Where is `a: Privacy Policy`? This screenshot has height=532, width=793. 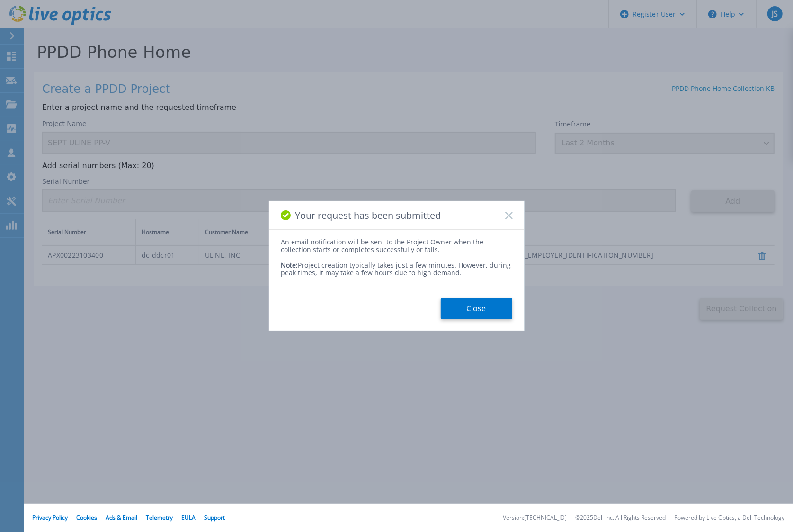
a: Privacy Policy is located at coordinates (50, 517).